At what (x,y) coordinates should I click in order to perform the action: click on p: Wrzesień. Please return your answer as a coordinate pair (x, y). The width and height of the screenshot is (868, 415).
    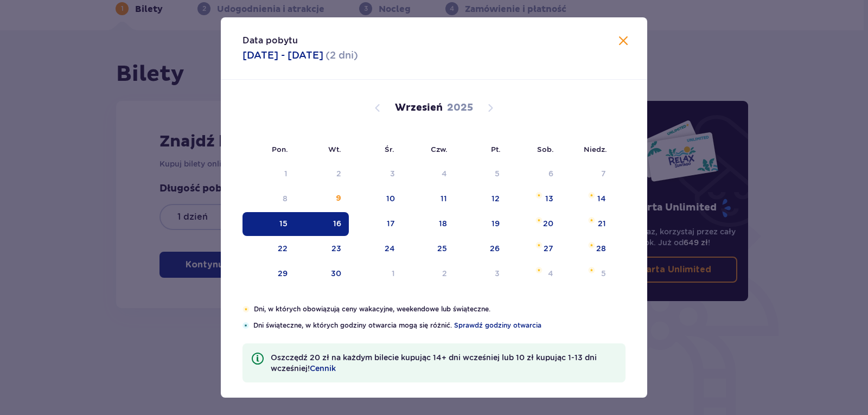
    Looking at the image, I should click on (419, 108).